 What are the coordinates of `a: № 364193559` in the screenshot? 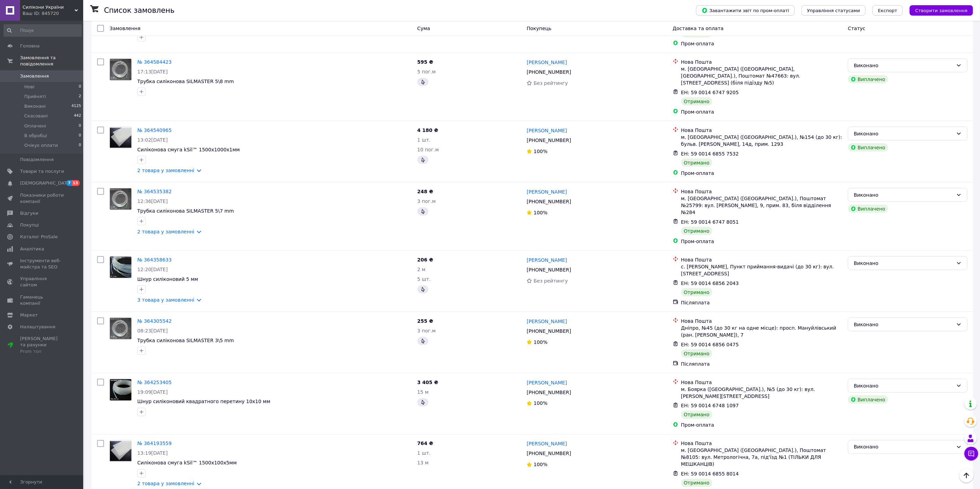 It's located at (155, 444).